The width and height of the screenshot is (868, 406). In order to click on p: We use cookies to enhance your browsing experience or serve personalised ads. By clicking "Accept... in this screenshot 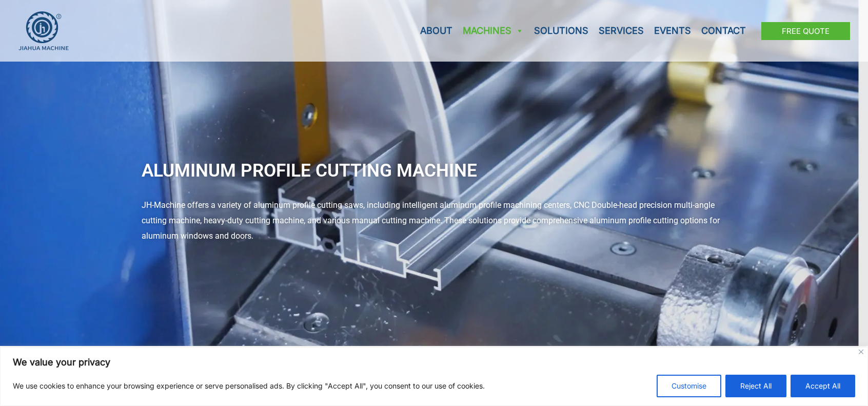, I will do `click(249, 386)`.